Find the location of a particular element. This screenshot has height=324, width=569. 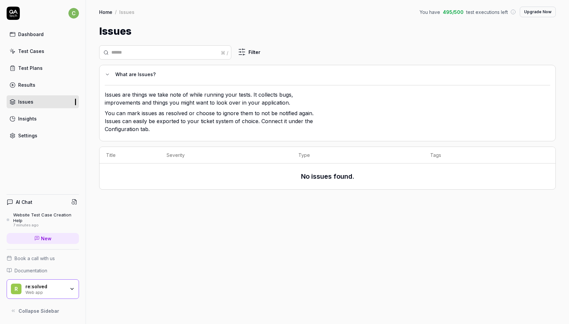

span: 495 / 500 is located at coordinates (453, 12).